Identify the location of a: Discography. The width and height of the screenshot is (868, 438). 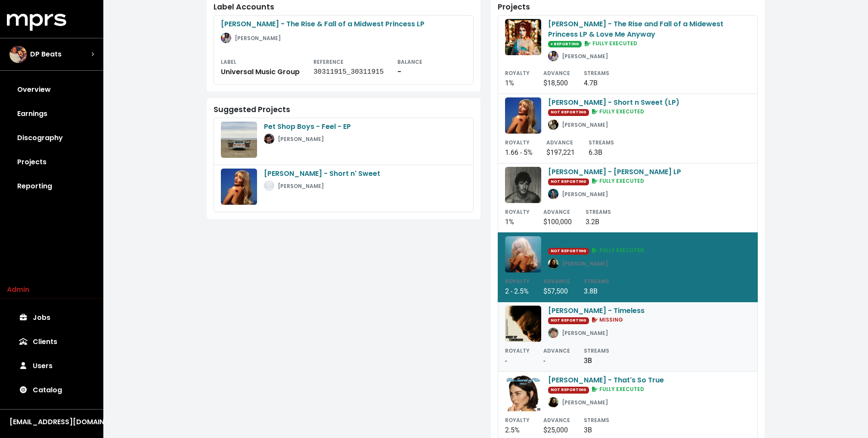
(52, 138).